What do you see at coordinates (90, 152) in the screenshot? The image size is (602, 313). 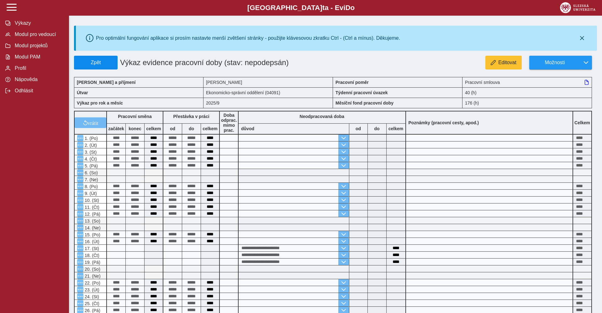 I see `span: 3. (St)` at bounding box center [90, 152].